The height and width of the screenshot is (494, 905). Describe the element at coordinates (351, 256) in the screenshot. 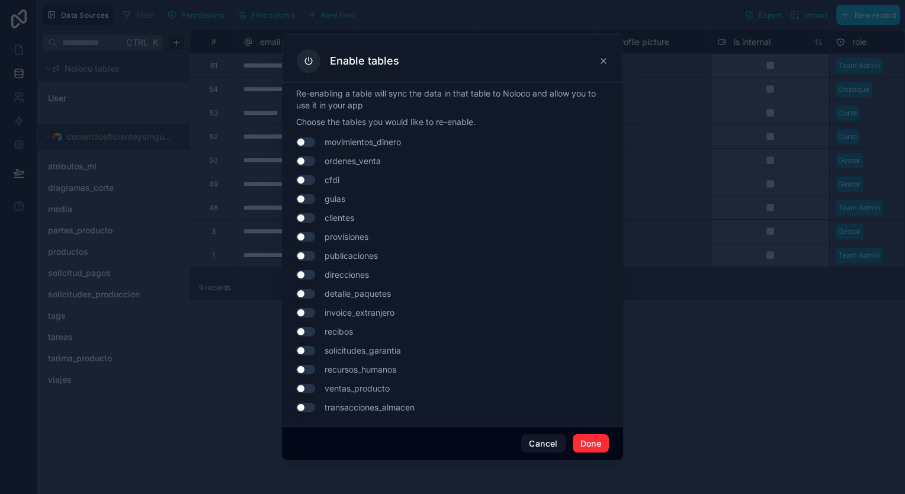

I see `span: publicaciones` at that location.